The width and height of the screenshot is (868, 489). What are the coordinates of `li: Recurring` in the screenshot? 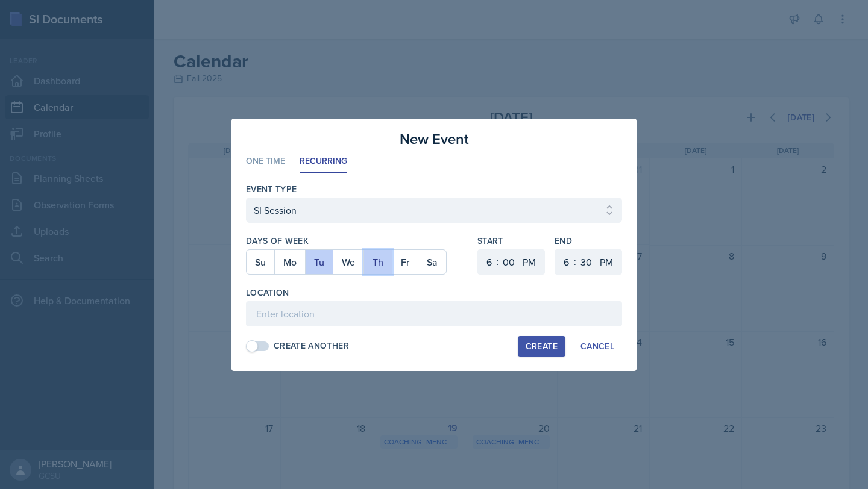 It's located at (323, 161).